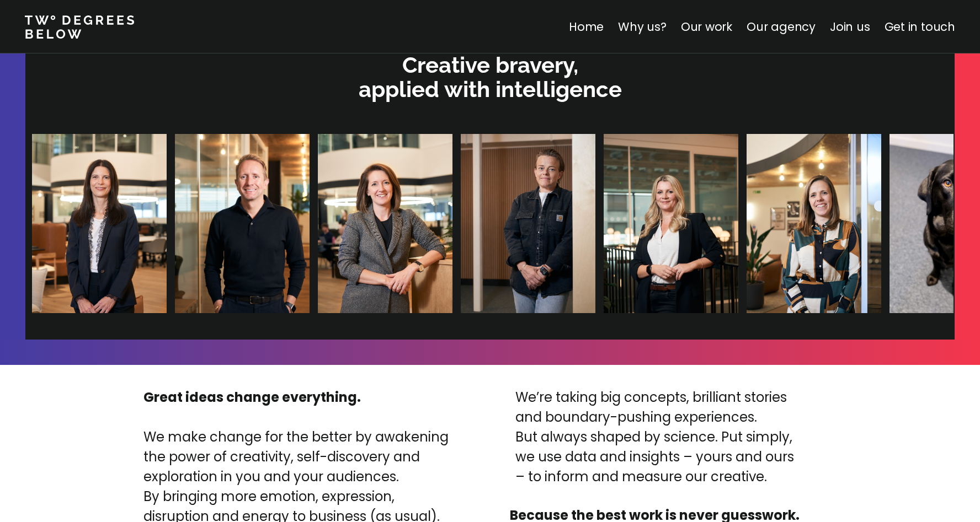 The image size is (980, 522). What do you see at coordinates (252, 397) in the screenshot?
I see `strong: Great ideas change everything.` at bounding box center [252, 397].